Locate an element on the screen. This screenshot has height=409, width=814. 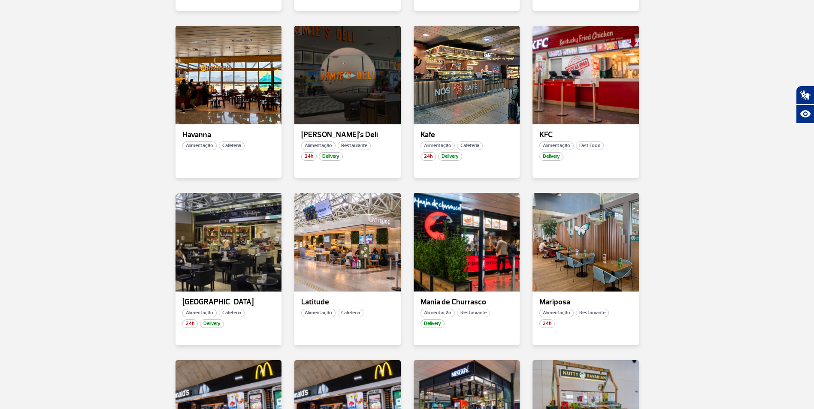
p: Latitude is located at coordinates (348, 303).